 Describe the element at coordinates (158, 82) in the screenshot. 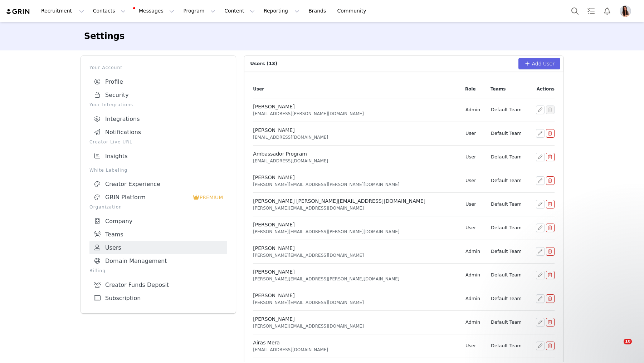

I see `a: Profile` at that location.